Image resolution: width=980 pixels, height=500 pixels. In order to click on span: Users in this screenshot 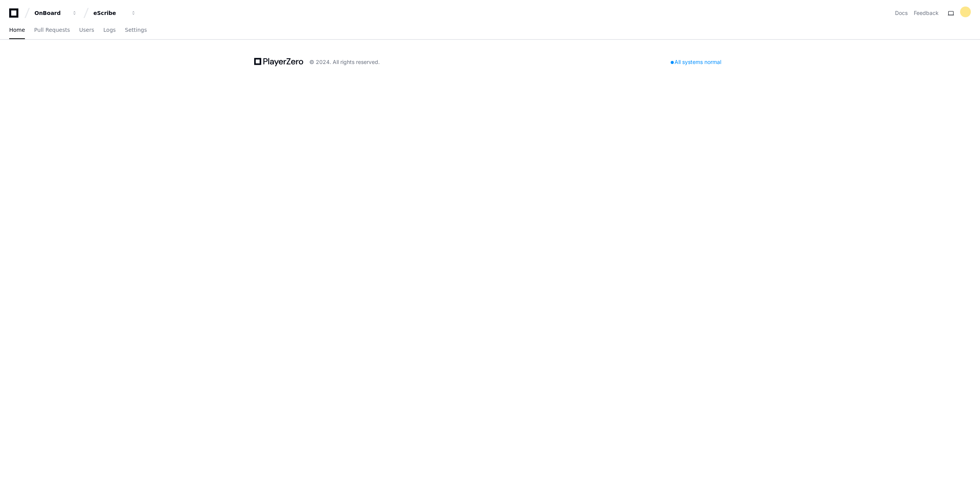, I will do `click(86, 29)`.